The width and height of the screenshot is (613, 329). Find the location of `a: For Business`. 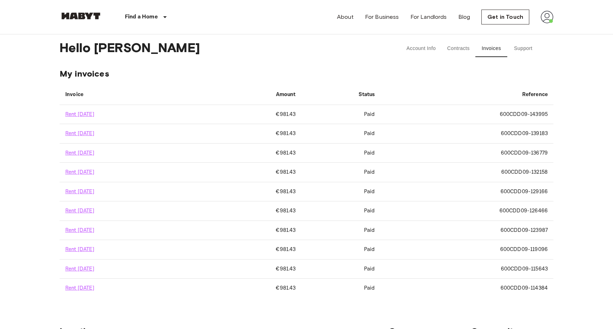

a: For Business is located at coordinates (382, 17).